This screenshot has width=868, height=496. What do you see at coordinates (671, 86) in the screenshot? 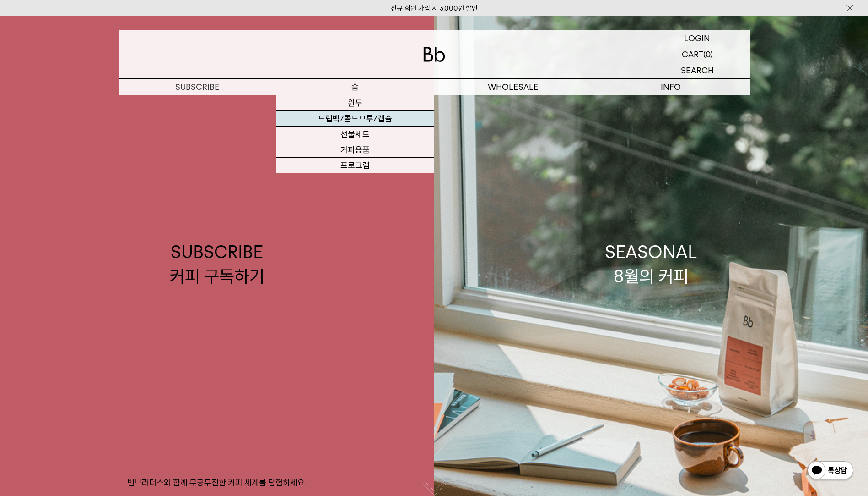
I see `p: INFO` at bounding box center [671, 86].